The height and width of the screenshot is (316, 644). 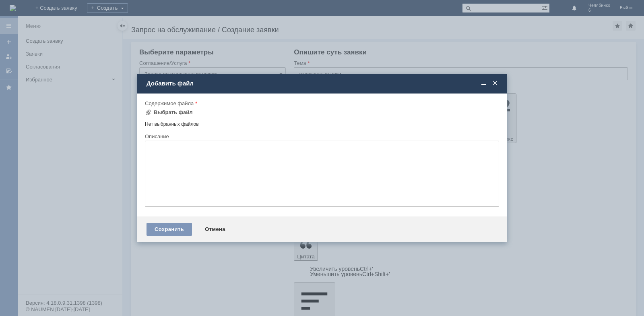 I want to click on div: Нет выбранных файлов, so click(x=322, y=123).